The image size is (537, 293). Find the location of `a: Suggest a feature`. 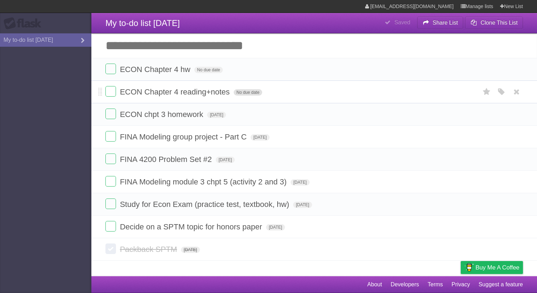

a: Suggest a feature is located at coordinates (500, 284).